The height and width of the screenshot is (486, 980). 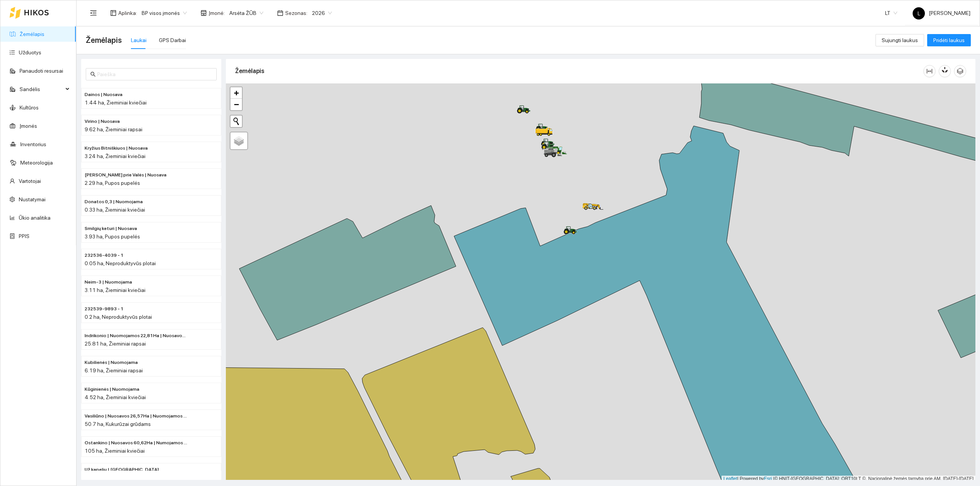 I want to click on a: Meteorologija, so click(x=36, y=163).